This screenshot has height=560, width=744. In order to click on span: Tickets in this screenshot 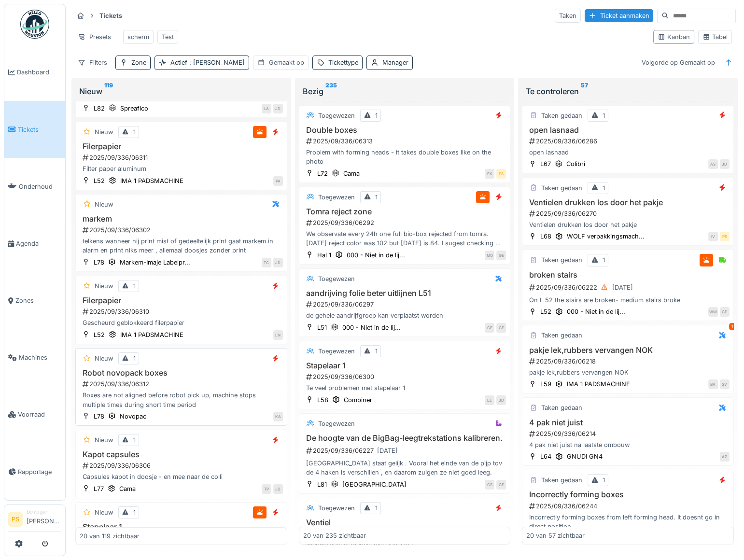, I will do `click(39, 129)`.